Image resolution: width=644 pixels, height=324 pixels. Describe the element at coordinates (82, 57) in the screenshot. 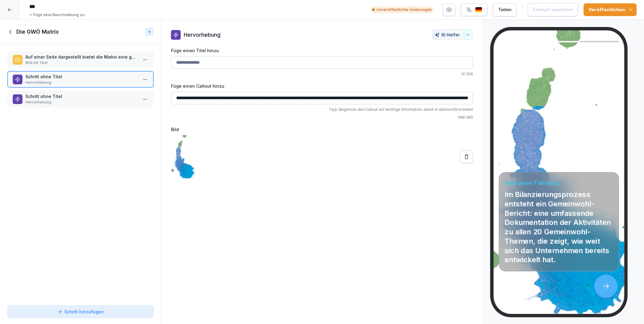

I see `p: Auf einer Seite dargestellt bietet die Matrix eine gute Übersicht.` at that location.